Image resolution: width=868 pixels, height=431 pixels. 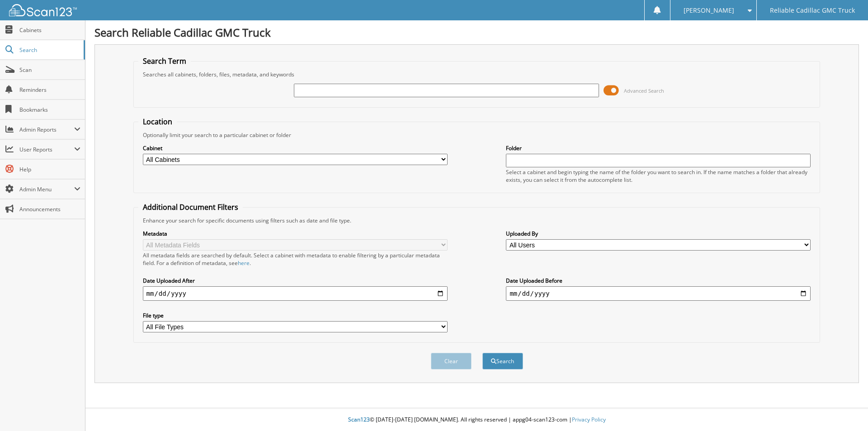 What do you see at coordinates (295, 234) in the screenshot?
I see `label: Metadata` at bounding box center [295, 234].